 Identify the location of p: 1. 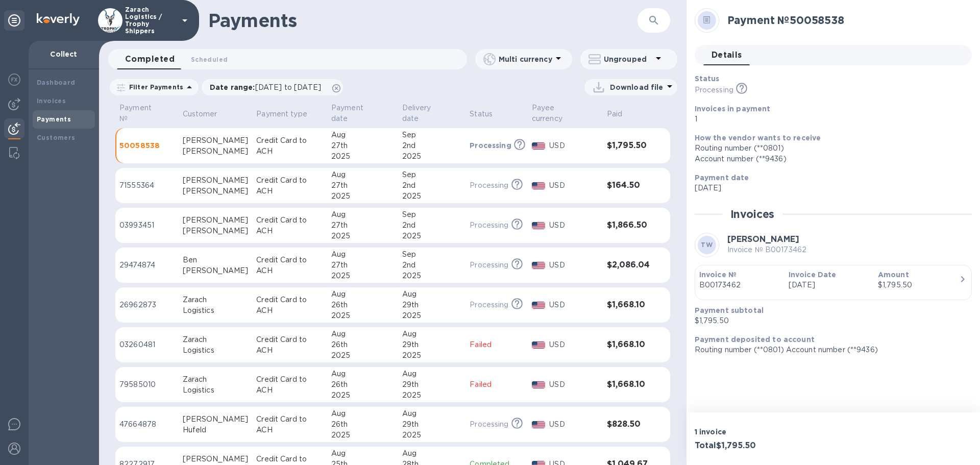
(829, 119).